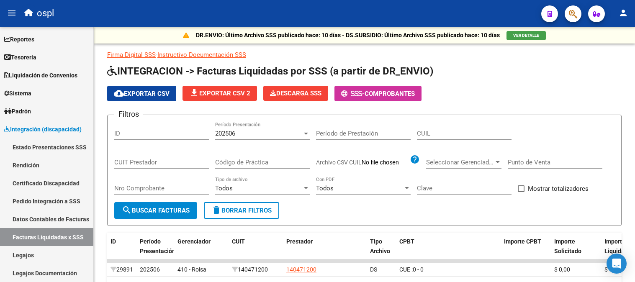 The image size is (635, 282). Describe the element at coordinates (522, 241) in the screenshot. I see `span: Importe CPBT` at that location.